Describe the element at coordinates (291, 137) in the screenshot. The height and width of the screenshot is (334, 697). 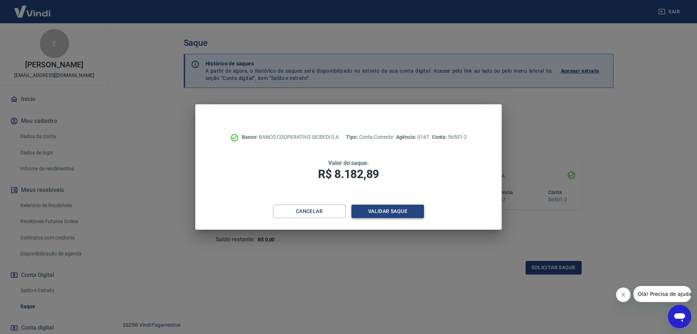
I see `p: BANCO COOPERATIVO SICREDI S.A.` at that location.